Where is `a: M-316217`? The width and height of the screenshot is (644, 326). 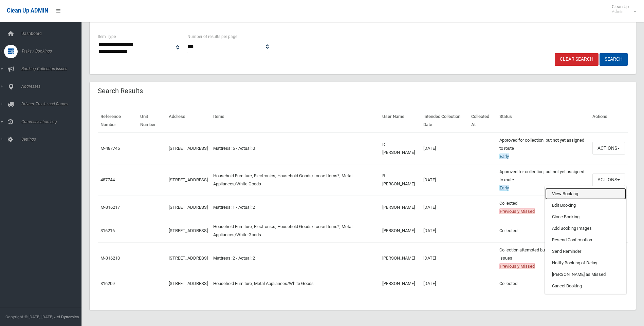
a: M-316217 is located at coordinates (110, 207).